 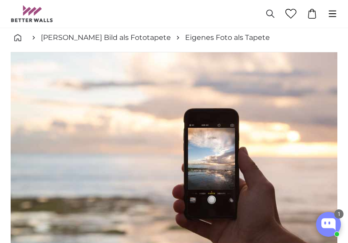 I want to click on div: 1, so click(x=338, y=214).